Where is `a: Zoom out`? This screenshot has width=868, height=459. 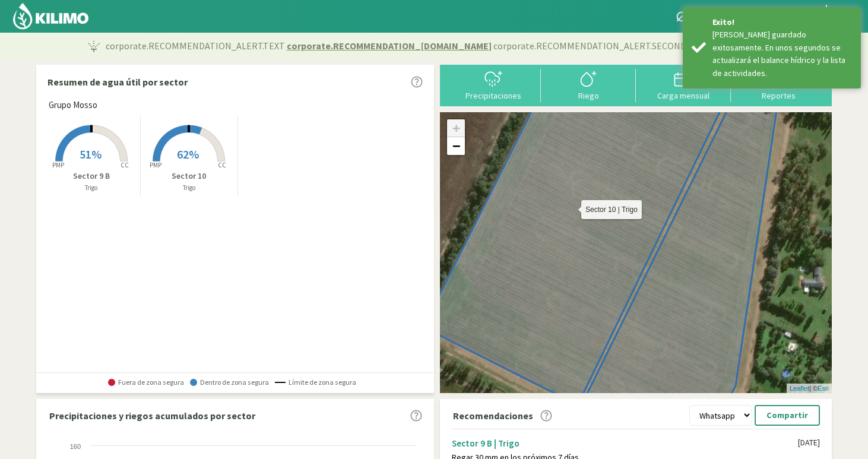
a: Zoom out is located at coordinates (456, 146).